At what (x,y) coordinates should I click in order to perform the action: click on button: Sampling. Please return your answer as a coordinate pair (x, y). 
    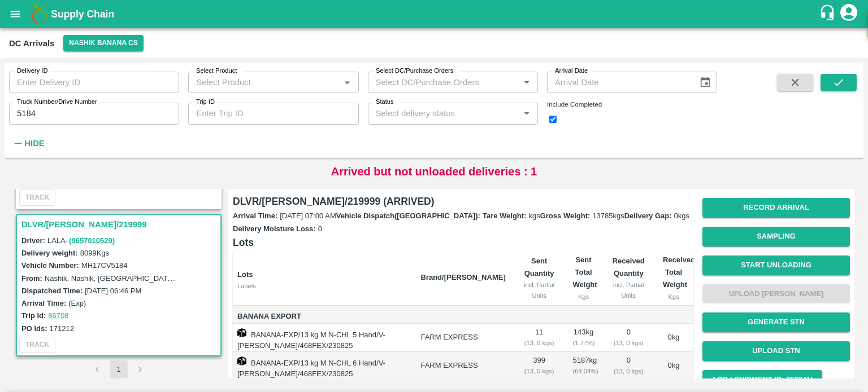
    Looking at the image, I should click on (776, 236).